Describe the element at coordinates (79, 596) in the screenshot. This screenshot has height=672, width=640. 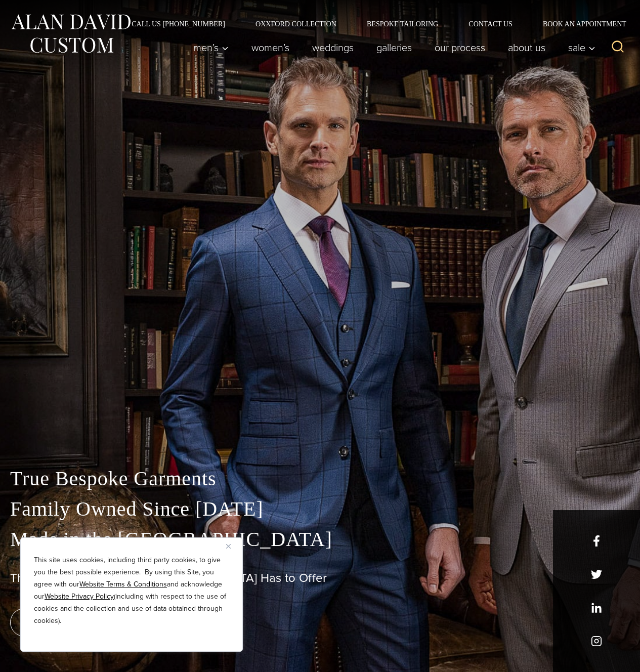
I see `a: Website Privacy Policy` at that location.